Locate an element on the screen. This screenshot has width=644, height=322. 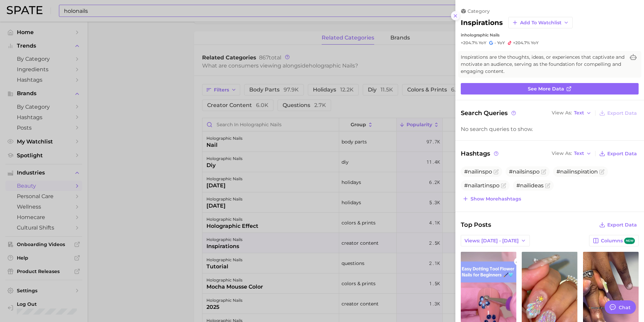
span: holographic nails is located at coordinates (482, 35).